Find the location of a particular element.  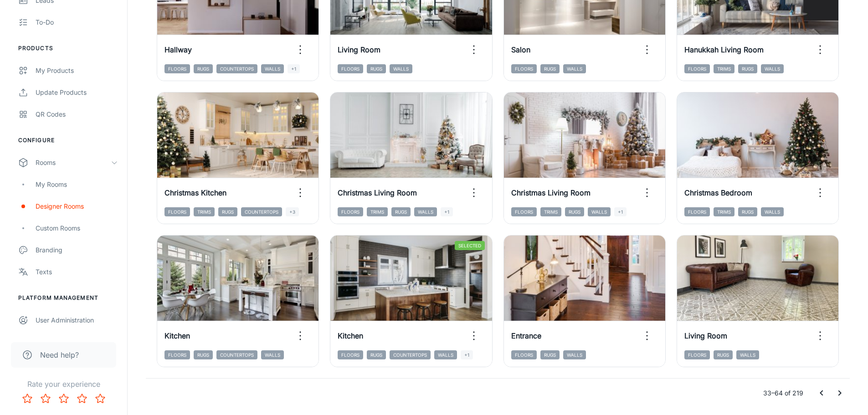

div: My Rooms is located at coordinates (77, 185).